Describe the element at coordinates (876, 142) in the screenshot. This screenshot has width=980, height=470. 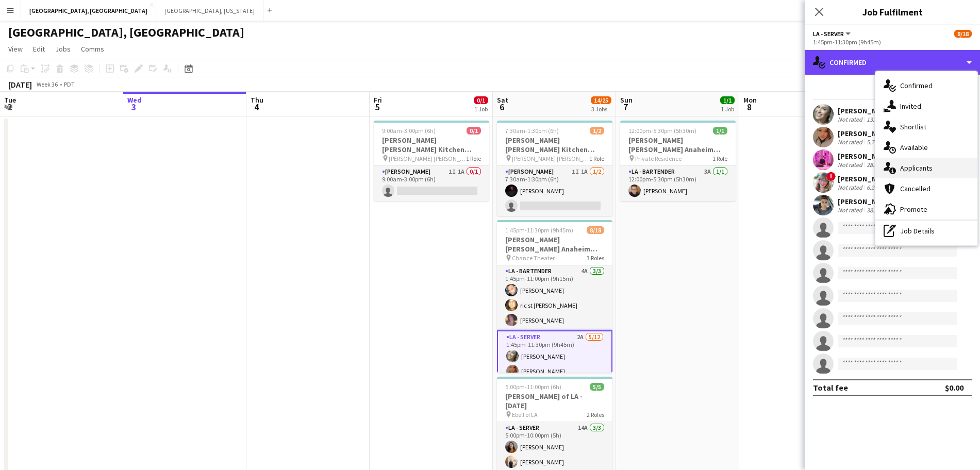
I see `div: 5.74mi` at that location.